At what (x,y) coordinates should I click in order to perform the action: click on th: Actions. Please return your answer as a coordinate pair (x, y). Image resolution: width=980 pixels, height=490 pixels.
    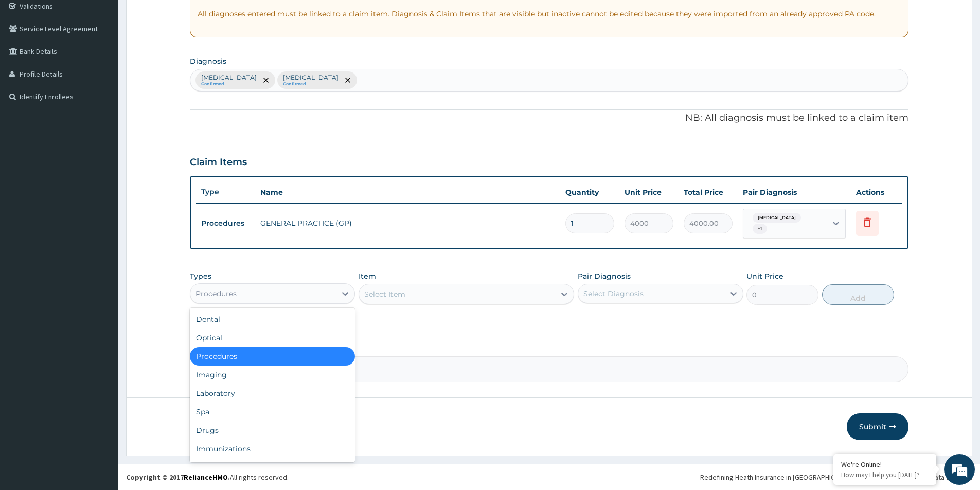
    Looking at the image, I should click on (876, 193).